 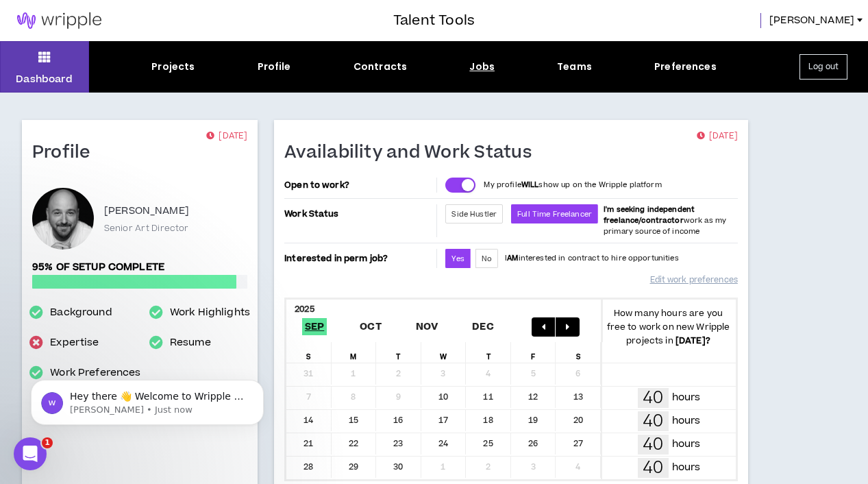 What do you see at coordinates (694, 280) in the screenshot?
I see `a: Edit work preferences` at bounding box center [694, 280].